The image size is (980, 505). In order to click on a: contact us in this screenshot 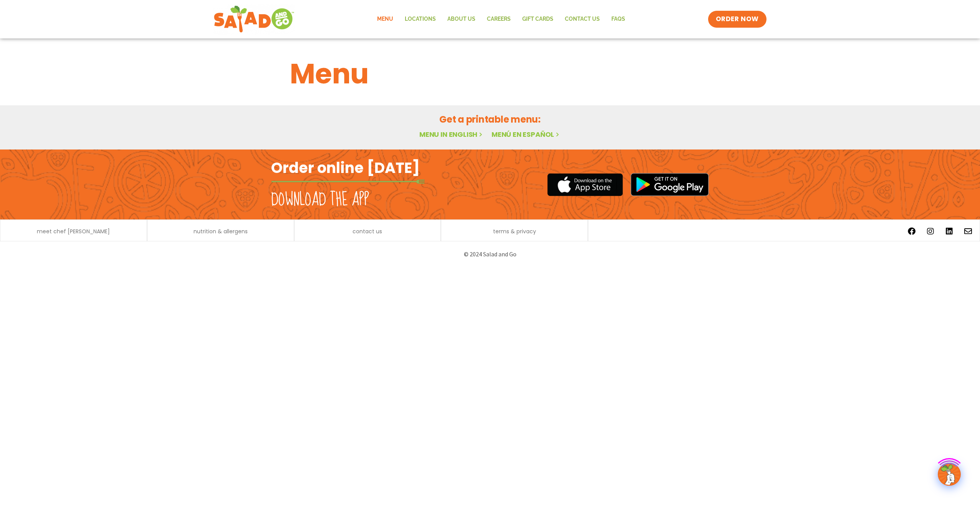, I will do `click(368, 231)`.